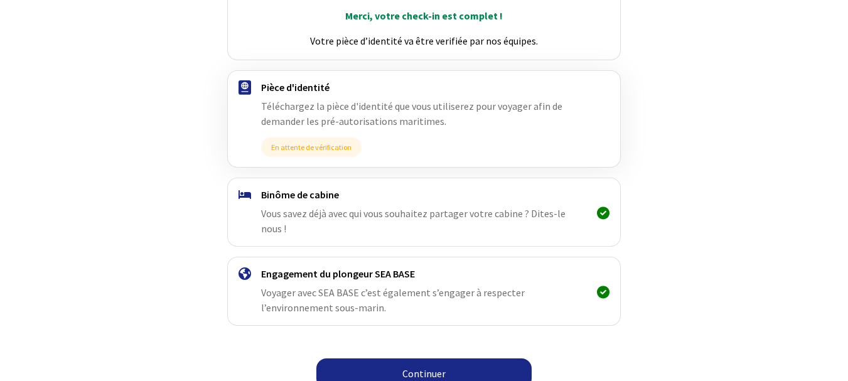 The width and height of the screenshot is (848, 381). I want to click on p: Votre pièce d’identité va être verifiée par nos équipes., so click(423, 41).